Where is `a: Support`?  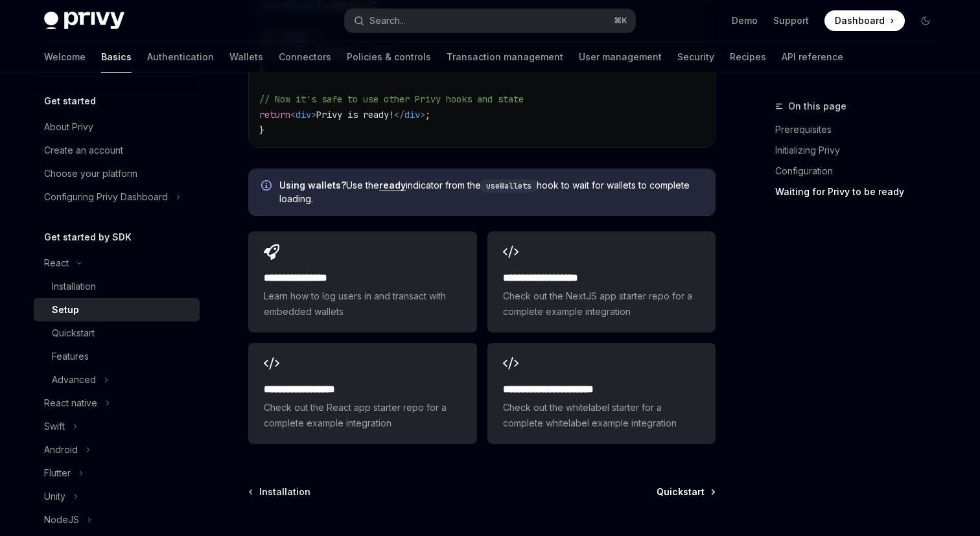
a: Support is located at coordinates (791, 21).